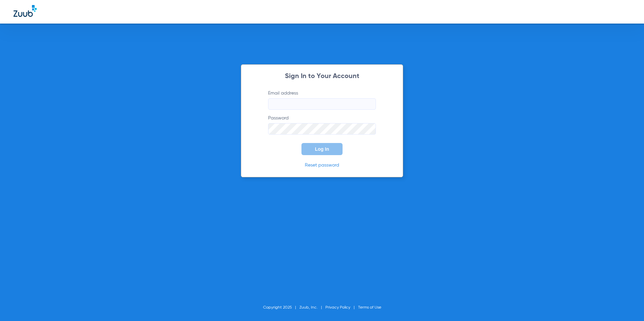 The width and height of the screenshot is (644, 321). What do you see at coordinates (25, 11) in the screenshot?
I see `img: Zuub Logo` at bounding box center [25, 11].